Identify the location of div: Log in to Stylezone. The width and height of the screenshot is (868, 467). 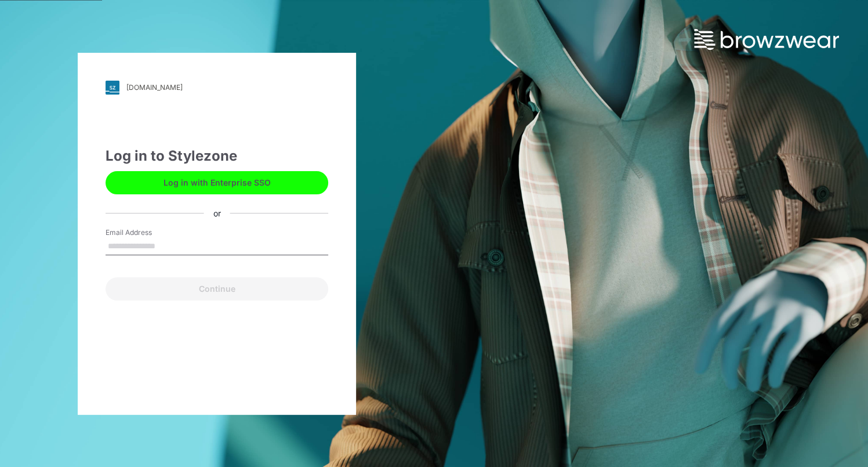
(217, 156).